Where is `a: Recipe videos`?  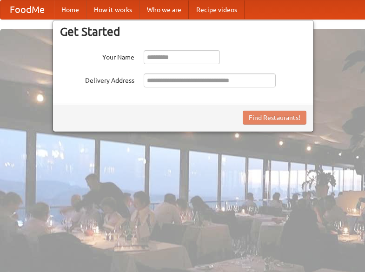 a: Recipe videos is located at coordinates (217, 10).